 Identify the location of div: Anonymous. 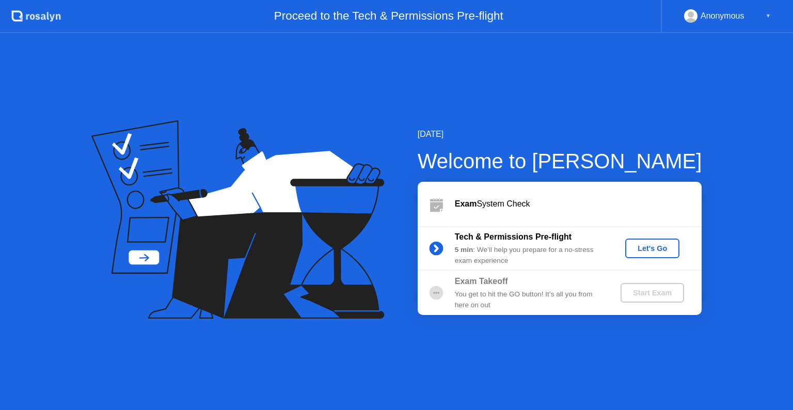
(722, 16).